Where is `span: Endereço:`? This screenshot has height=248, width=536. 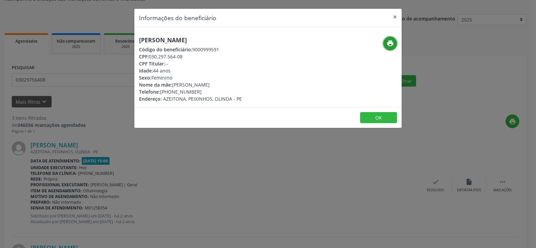
span: Endereço: is located at coordinates (151, 99).